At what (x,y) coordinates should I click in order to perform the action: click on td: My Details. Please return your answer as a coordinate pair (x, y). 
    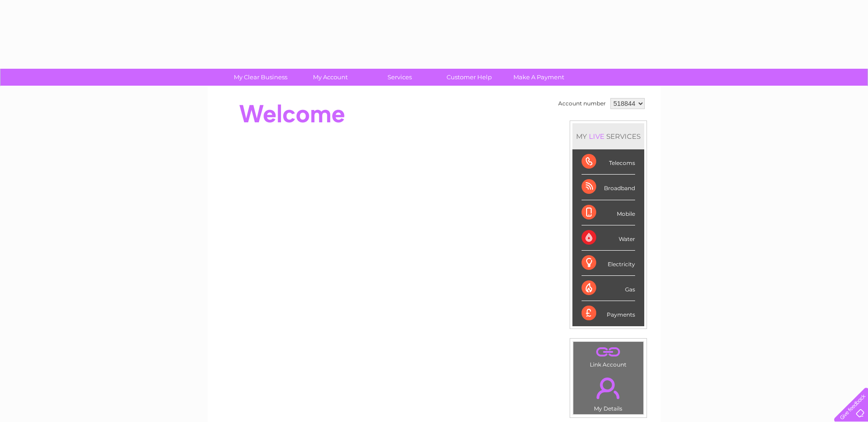
    Looking at the image, I should click on (608, 392).